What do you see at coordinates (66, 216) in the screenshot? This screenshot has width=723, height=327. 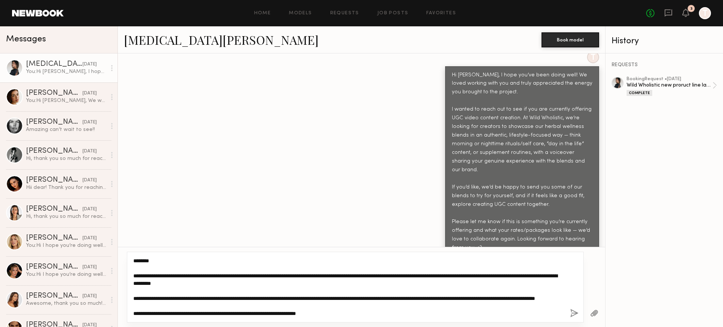 I see `div: Hi, thank you so much for reaching out! I’d love to discuss the potential for UGC collaboration. ...` at bounding box center [66, 216].